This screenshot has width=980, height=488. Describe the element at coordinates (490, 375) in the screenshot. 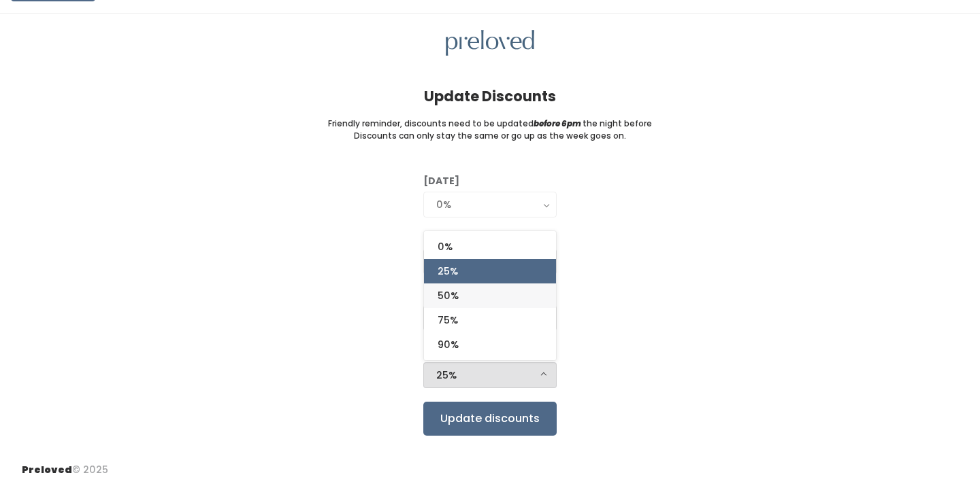

I see `div: 25%` at that location.